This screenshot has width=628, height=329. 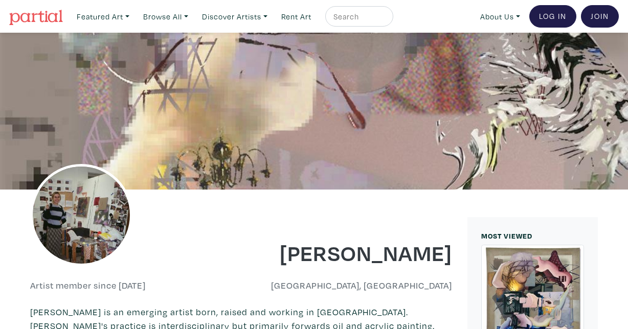 What do you see at coordinates (500, 16) in the screenshot?
I see `a: About Us` at bounding box center [500, 16].